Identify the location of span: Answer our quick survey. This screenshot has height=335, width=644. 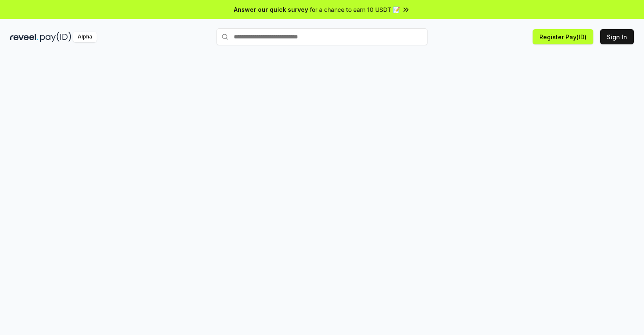
(271, 10).